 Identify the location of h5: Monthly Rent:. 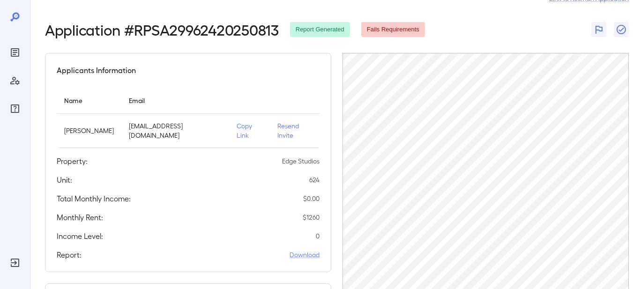
(80, 218).